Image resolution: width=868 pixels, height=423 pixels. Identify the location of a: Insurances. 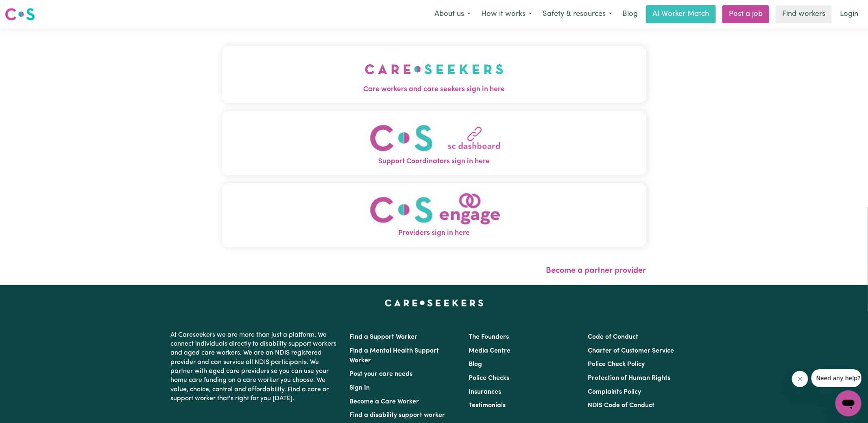
(485, 392).